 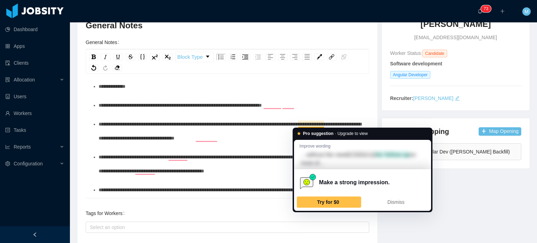 I want to click on a: icon: appstoreApps, so click(x=35, y=46).